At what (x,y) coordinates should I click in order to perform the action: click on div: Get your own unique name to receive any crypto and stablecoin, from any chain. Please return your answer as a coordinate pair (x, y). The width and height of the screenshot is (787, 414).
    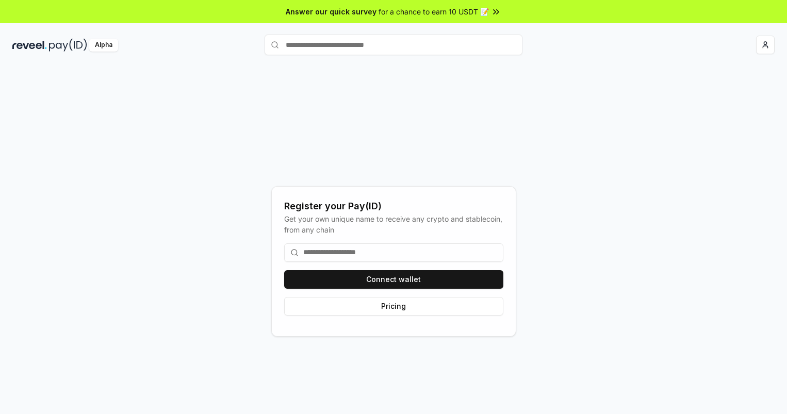
    Looking at the image, I should click on (393, 224).